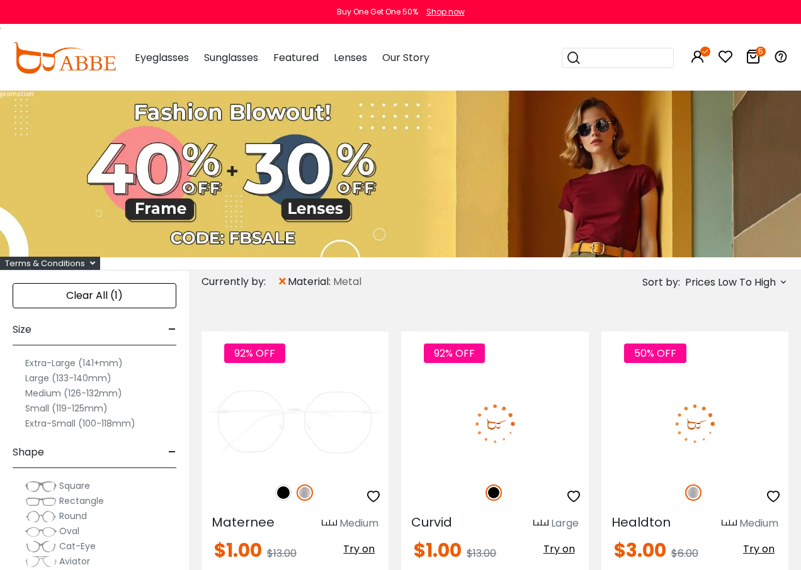  Describe the element at coordinates (694, 424) in the screenshot. I see `a: Silver Healdton - Metal ,Adjust Nose Pads` at that location.